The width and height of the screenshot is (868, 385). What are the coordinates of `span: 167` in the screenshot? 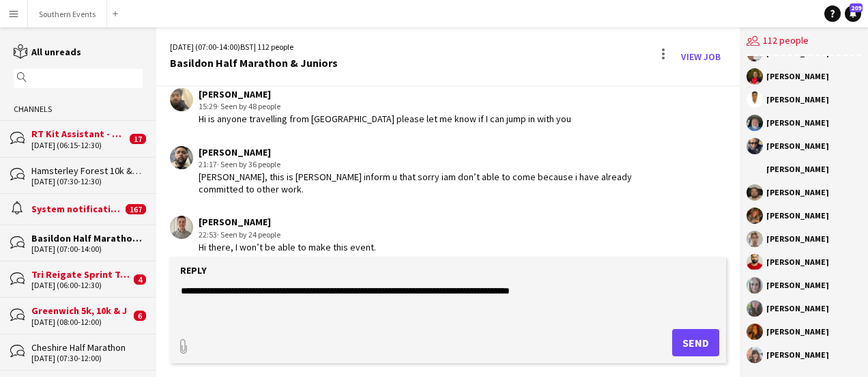 It's located at (136, 209).